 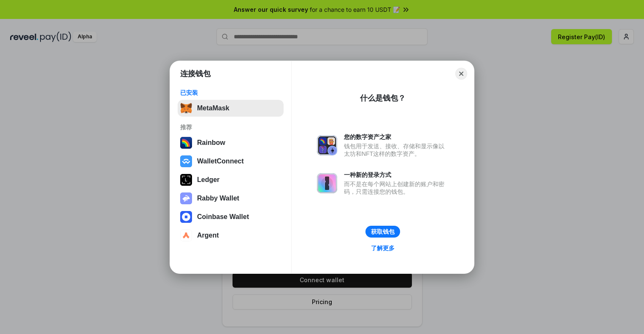 I want to click on div: WalletConnect, so click(x=220, y=162).